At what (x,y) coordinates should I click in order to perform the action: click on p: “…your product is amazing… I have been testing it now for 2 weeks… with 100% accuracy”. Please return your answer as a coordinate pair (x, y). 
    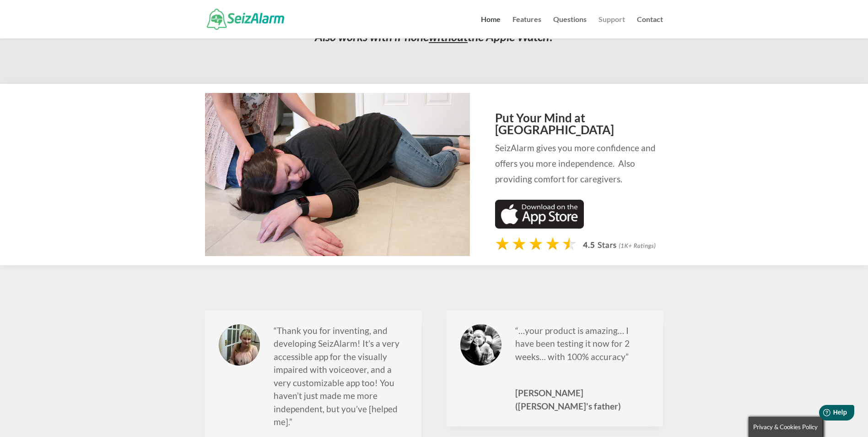
    Looking at the image, I should click on (582, 348).